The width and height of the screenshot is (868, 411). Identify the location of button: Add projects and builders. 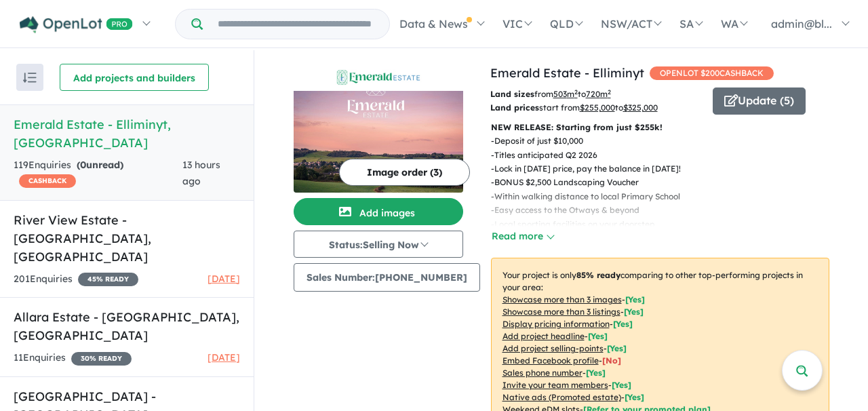
(135, 77).